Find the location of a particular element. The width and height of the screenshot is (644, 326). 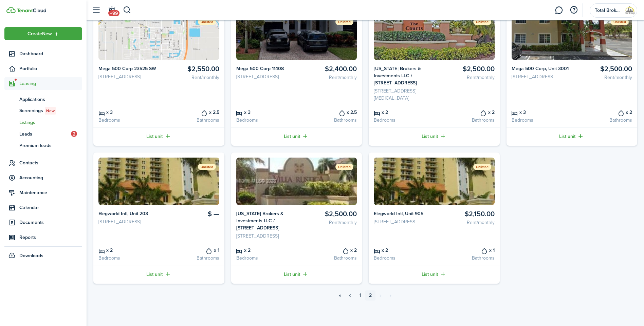

span: Total Brokers USA LLC is located at coordinates (609, 11).